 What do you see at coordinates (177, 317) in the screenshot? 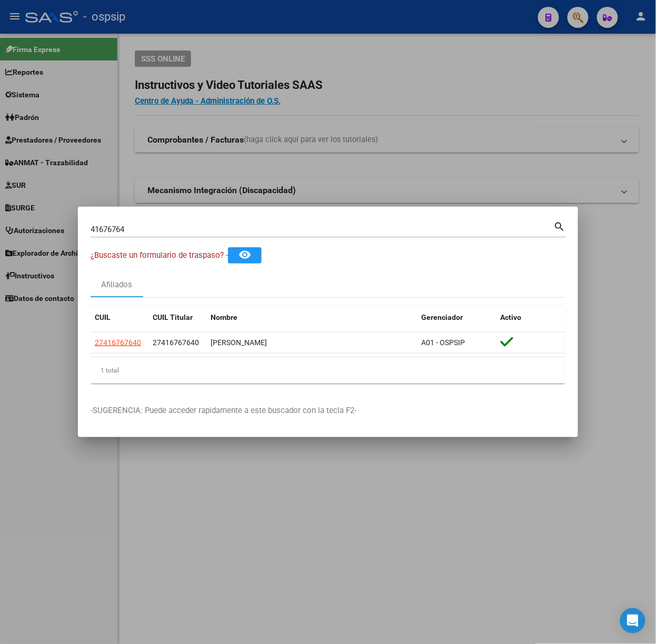
I see `datatable-header-cell: CUIL Titular` at bounding box center [177, 317].